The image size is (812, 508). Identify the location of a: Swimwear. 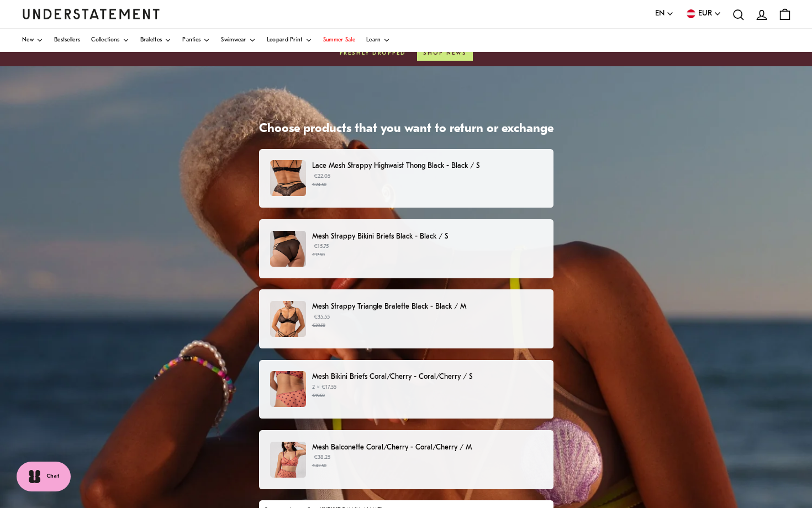
(238, 40).